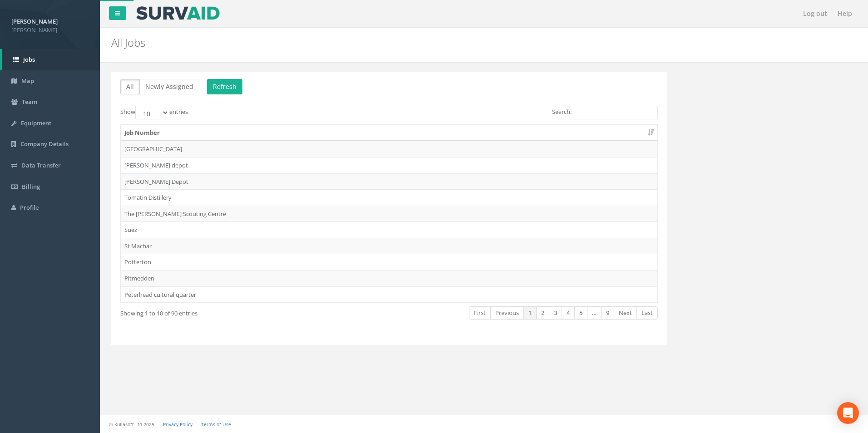 The height and width of the screenshot is (433, 868). I want to click on td: Pitmedden, so click(389, 278).